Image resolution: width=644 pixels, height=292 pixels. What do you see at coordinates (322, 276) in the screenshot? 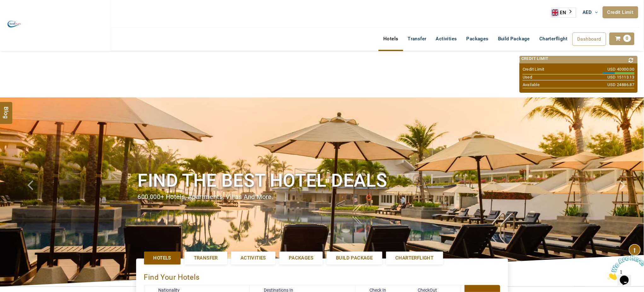
I see `div: Find Your Hotels` at bounding box center [322, 276].